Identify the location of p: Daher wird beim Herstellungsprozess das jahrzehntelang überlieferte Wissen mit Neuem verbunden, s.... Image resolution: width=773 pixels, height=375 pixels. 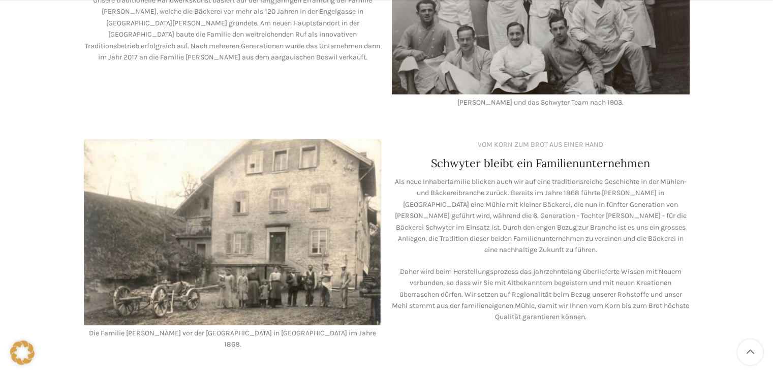
(541, 295).